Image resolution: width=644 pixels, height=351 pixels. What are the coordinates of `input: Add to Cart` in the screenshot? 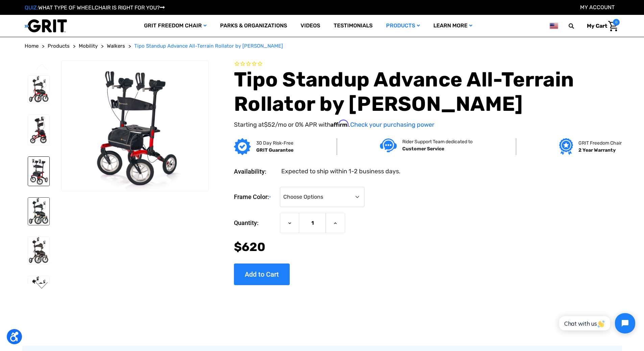 It's located at (262, 274).